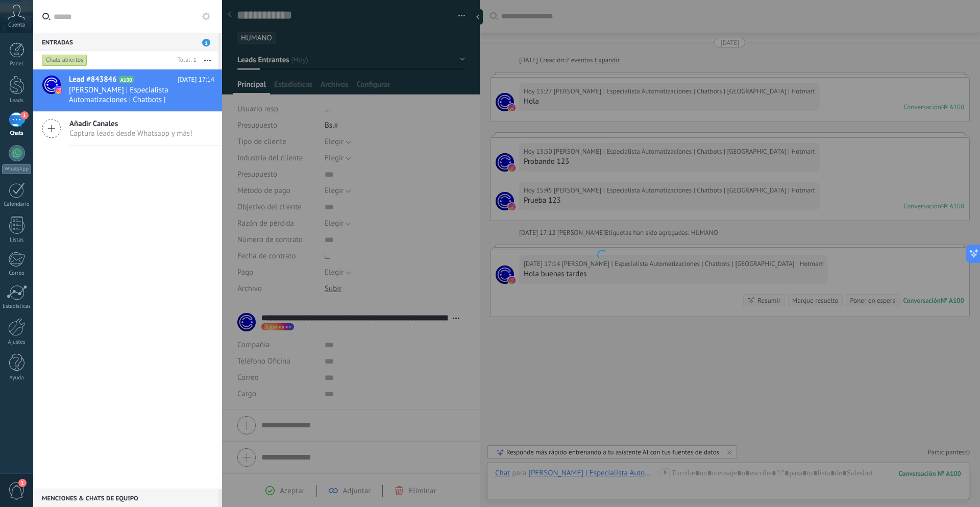 This screenshot has height=507, width=980. I want to click on div: Listas, so click(17, 240).